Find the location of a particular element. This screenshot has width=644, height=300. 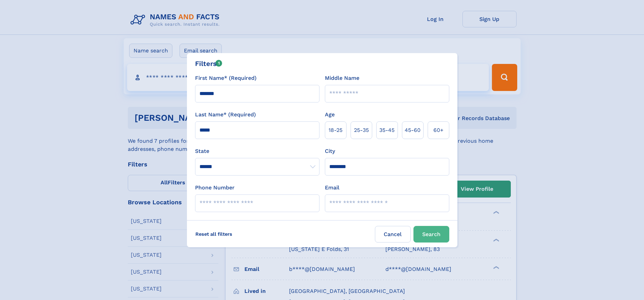

span: 60+ is located at coordinates (438, 130).